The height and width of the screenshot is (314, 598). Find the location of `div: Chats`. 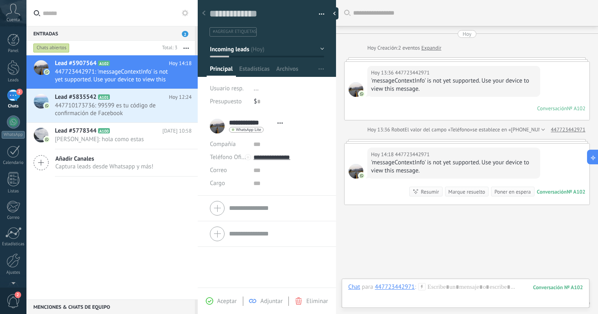

div: Chats is located at coordinates (13, 106).